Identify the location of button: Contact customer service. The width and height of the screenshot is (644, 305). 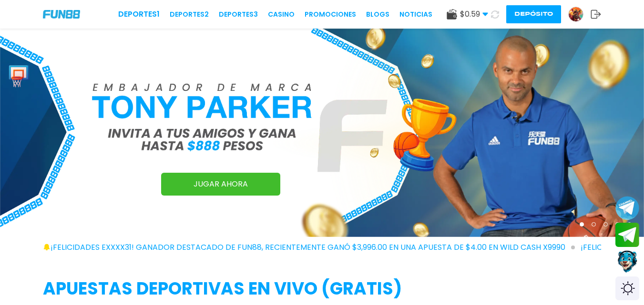
(627, 262).